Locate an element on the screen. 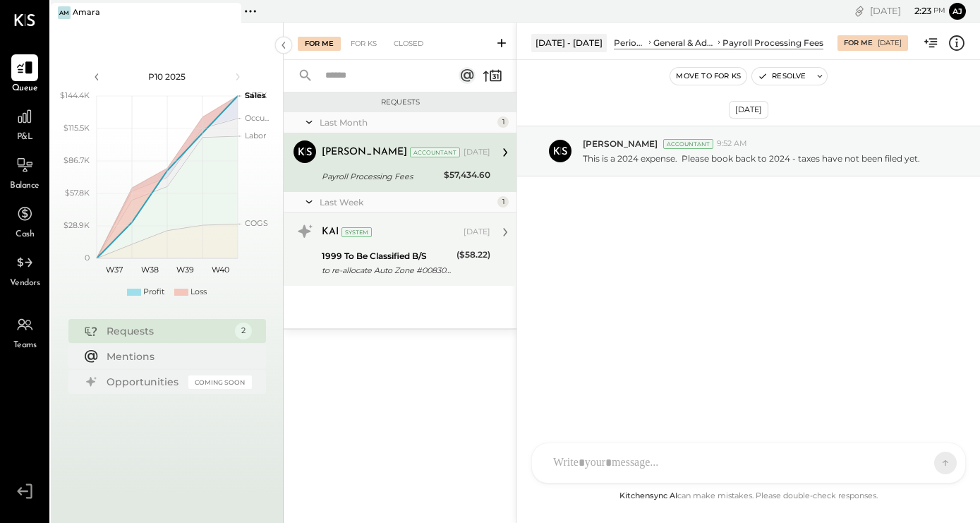 The width and height of the screenshot is (980, 523). div: Mentions is located at coordinates (176, 356).